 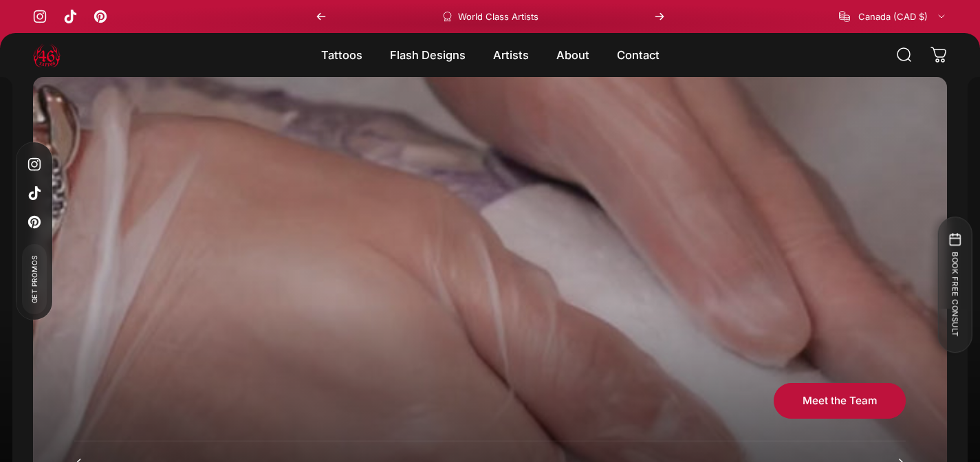 What do you see at coordinates (498, 16) in the screenshot?
I see `p: World Class Artists` at bounding box center [498, 16].